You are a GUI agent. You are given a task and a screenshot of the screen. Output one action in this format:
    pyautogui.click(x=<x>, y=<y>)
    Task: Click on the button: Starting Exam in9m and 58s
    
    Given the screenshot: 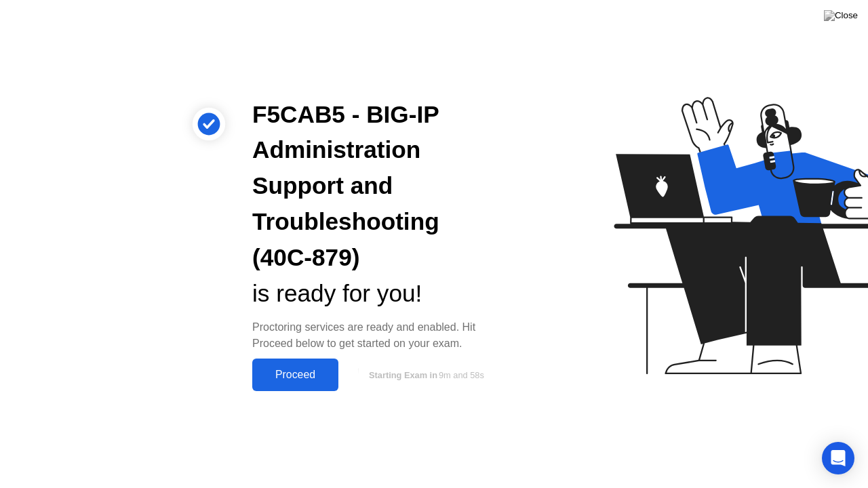 What is the action you would take?
    pyautogui.click(x=424, y=375)
    